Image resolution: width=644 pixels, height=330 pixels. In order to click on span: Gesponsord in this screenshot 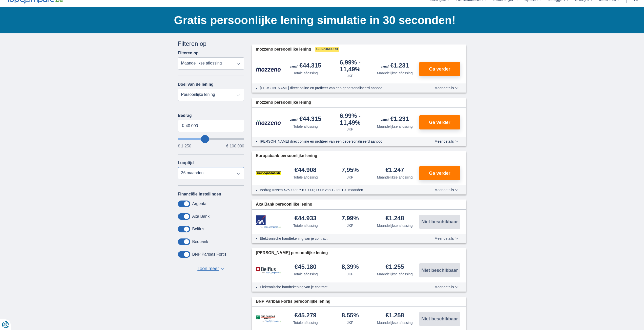, I will do `click(327, 49)`.